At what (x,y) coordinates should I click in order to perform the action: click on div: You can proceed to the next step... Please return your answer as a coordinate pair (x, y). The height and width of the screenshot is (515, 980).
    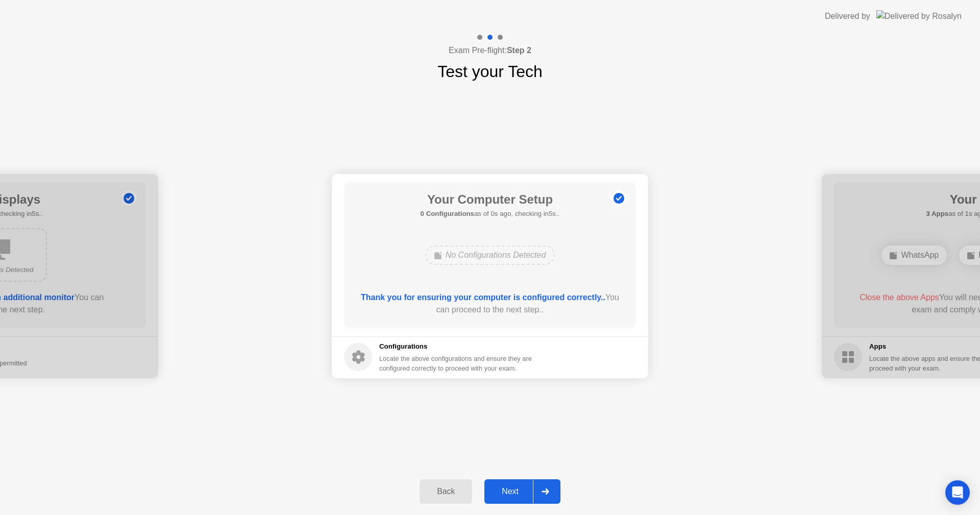
    Looking at the image, I should click on (490, 304).